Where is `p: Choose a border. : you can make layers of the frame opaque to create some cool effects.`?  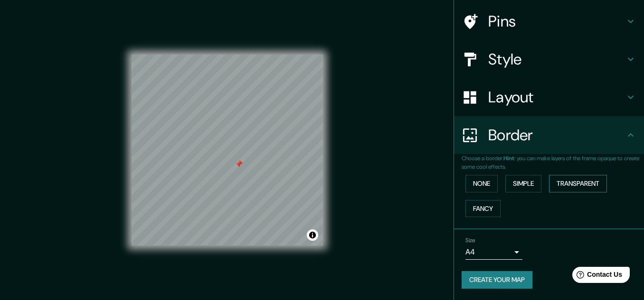
p: Choose a border. : you can make layers of the frame opaque to create some cool effects. is located at coordinates (552, 162).